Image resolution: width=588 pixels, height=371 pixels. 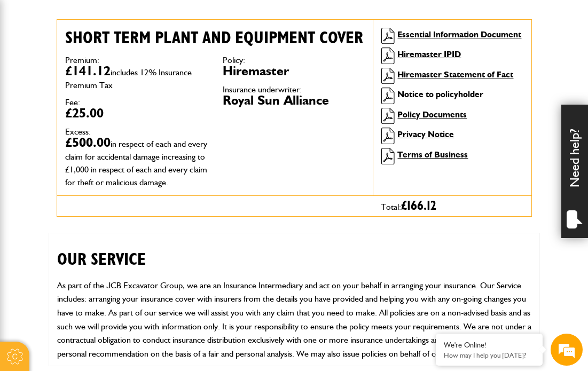 What do you see at coordinates (105, 142) in the screenshot?
I see `input: Enter your email address` at bounding box center [105, 142].